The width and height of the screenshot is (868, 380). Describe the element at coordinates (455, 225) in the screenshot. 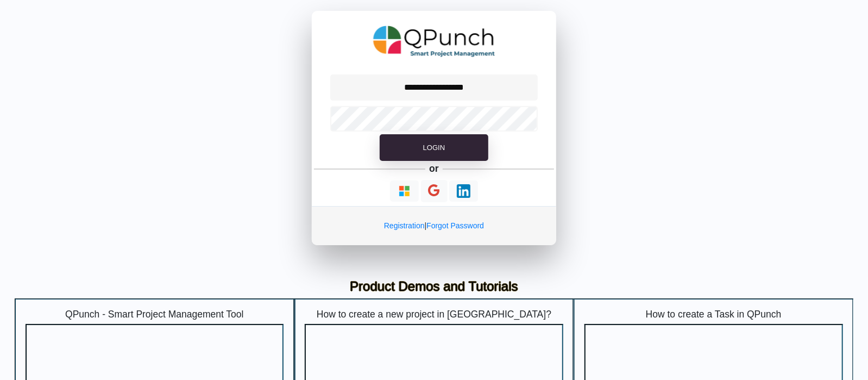

I see `a: Forgot Password` at that location.